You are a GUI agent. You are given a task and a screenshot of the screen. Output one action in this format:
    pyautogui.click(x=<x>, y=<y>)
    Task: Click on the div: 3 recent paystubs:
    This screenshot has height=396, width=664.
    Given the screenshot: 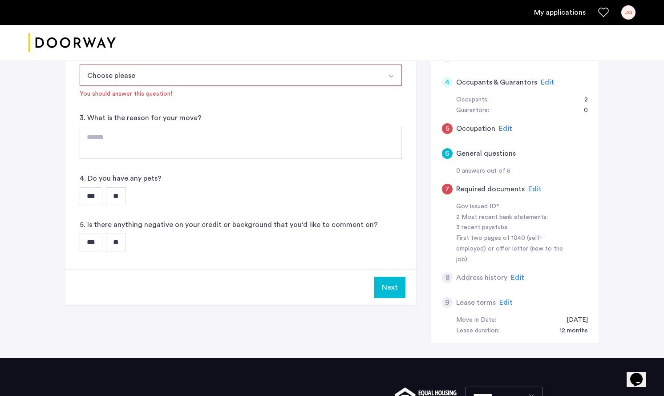 What is the action you would take?
    pyautogui.click(x=513, y=228)
    